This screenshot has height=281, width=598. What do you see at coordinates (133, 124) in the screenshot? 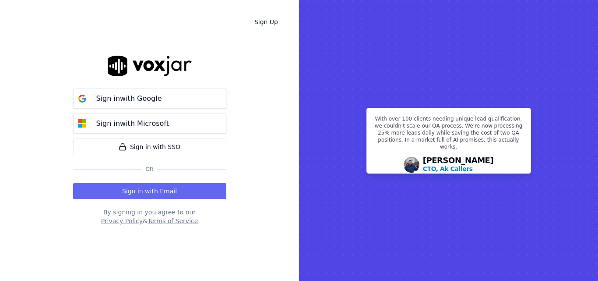
I see `p: Sign in with Microsoft` at bounding box center [133, 124].